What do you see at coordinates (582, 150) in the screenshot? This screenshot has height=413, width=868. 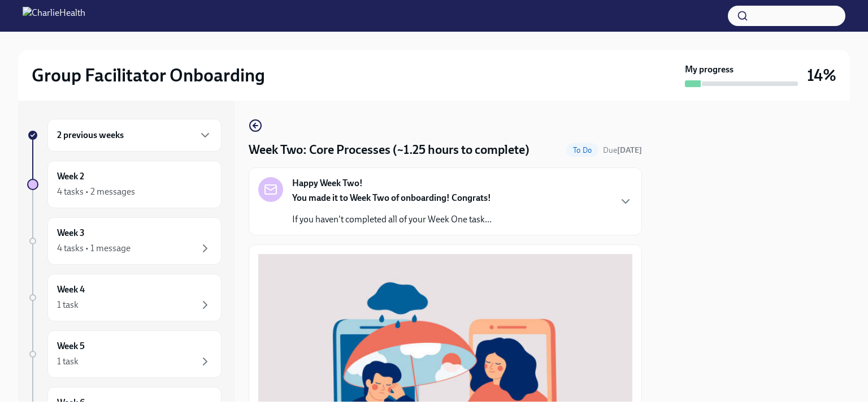 I see `span: To Do` at bounding box center [582, 150].